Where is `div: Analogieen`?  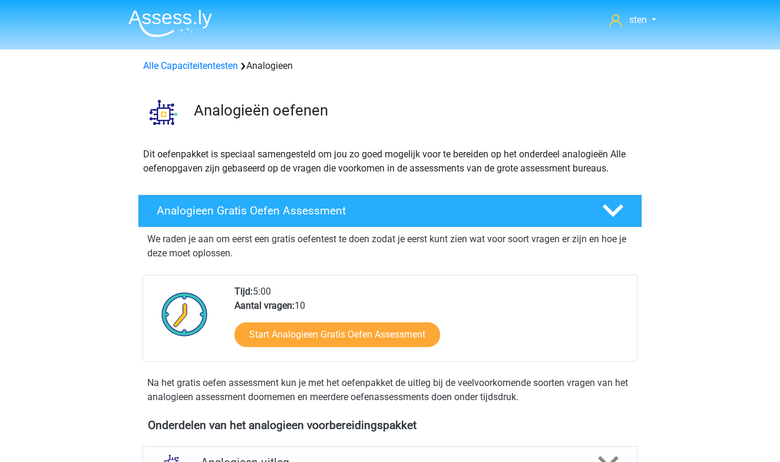 div: Analogieen is located at coordinates (390, 66).